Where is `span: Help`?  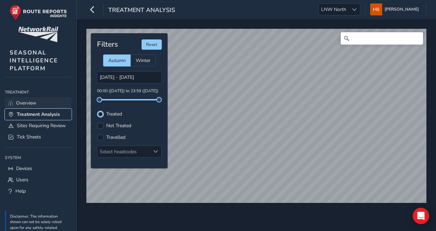 span: Help is located at coordinates (21, 191).